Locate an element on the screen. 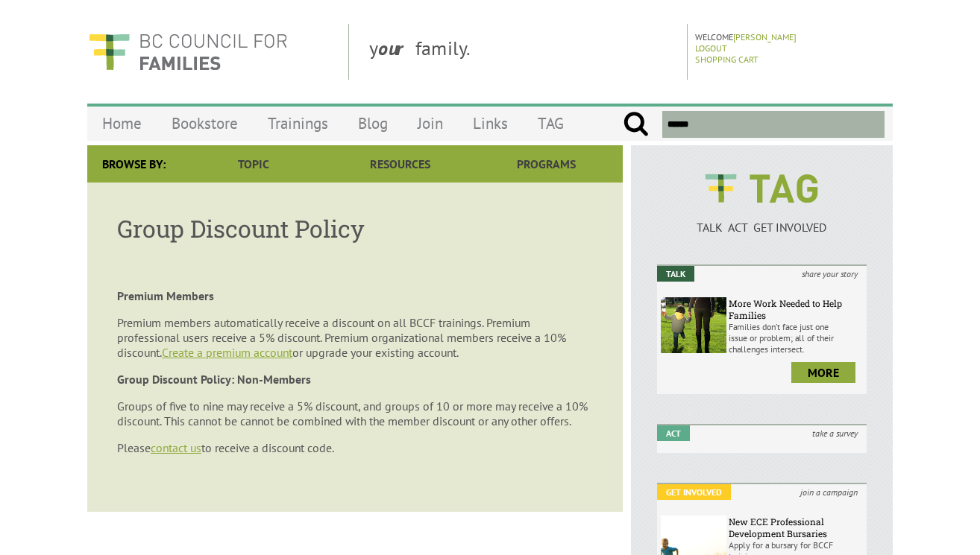  p: Families don’t face just one issue or problem; all of their challenges intersect. is located at coordinates (795, 338).